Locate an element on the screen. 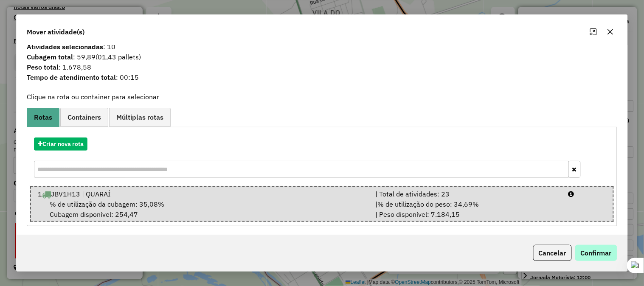  strong: Peso total is located at coordinates (42, 67).